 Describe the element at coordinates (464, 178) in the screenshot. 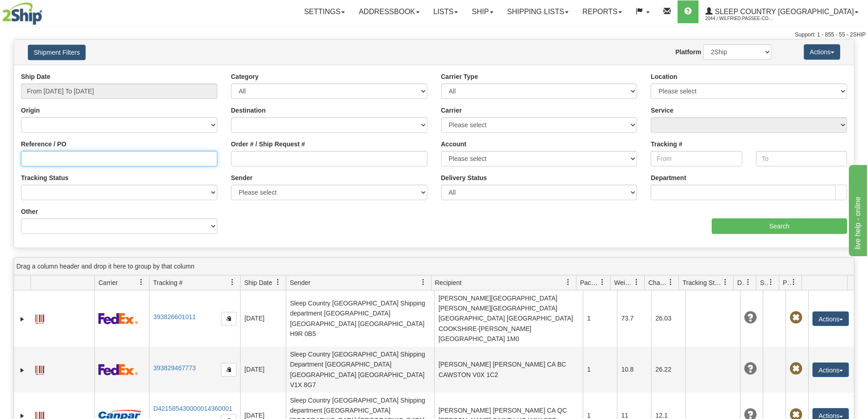

I see `label: Delivery Status` at that location.